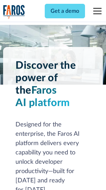 The height and width of the screenshot is (190, 106). What do you see at coordinates (65, 11) in the screenshot?
I see `a: Get a demo` at bounding box center [65, 11].